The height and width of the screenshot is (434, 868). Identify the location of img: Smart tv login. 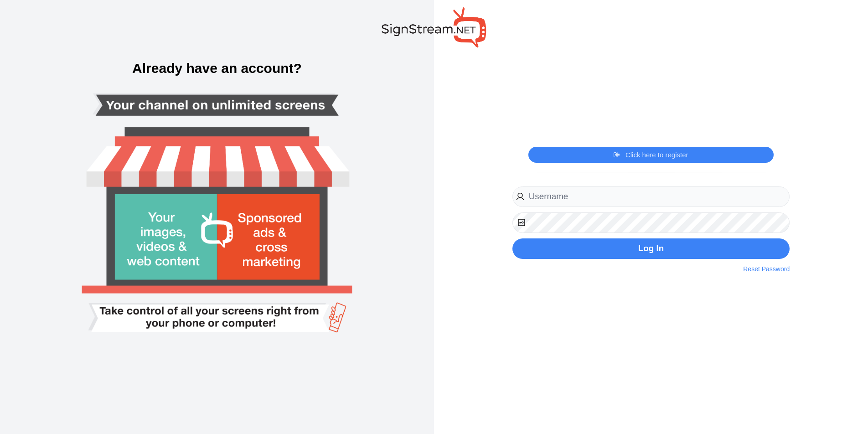
(217, 217).